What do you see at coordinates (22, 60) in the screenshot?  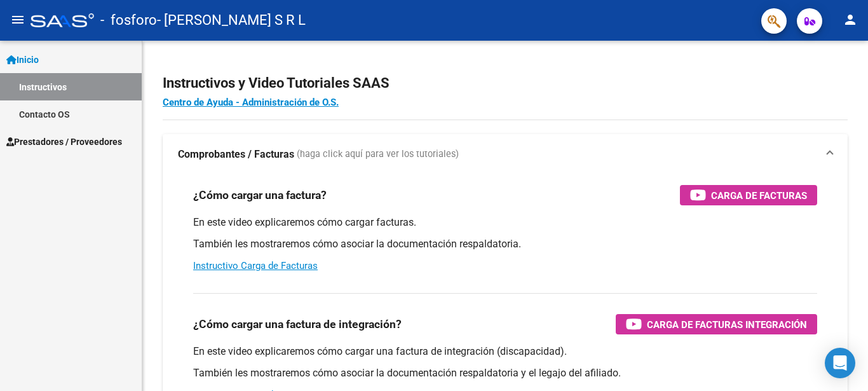 I see `span: Inicio` at bounding box center [22, 60].